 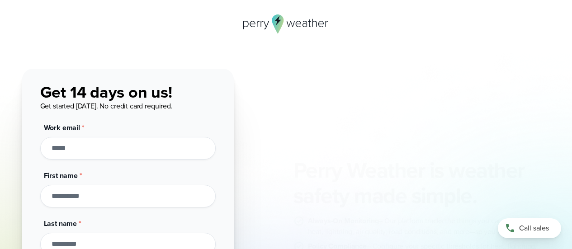 I want to click on span: First name, so click(x=61, y=175).